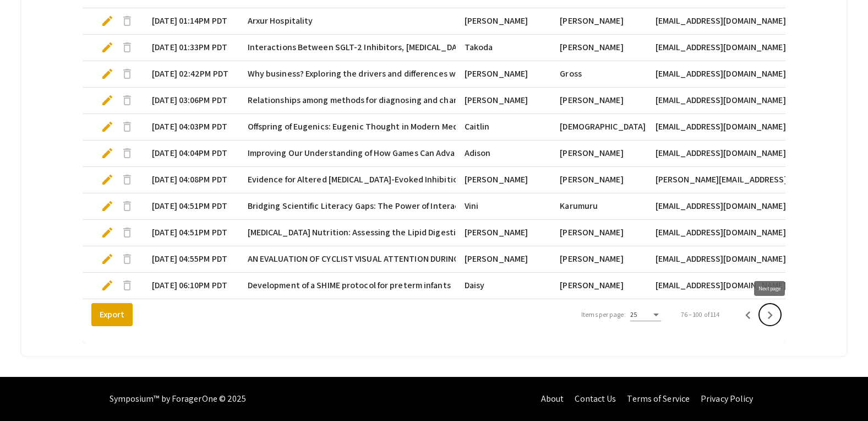 This screenshot has width=868, height=421. Describe the element at coordinates (552, 398) in the screenshot. I see `a: About` at that location.